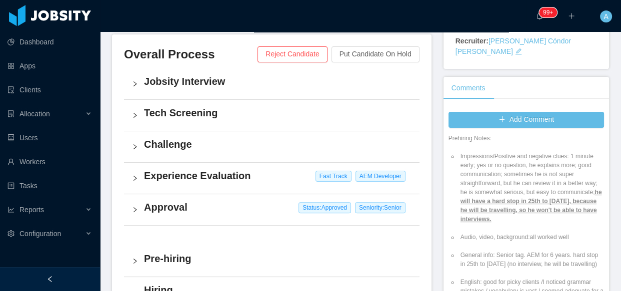 Image resolution: width=621 pixels, height=291 pixels. What do you see at coordinates (571, 16) in the screenshot?
I see `i: icon: plus` at bounding box center [571, 16].